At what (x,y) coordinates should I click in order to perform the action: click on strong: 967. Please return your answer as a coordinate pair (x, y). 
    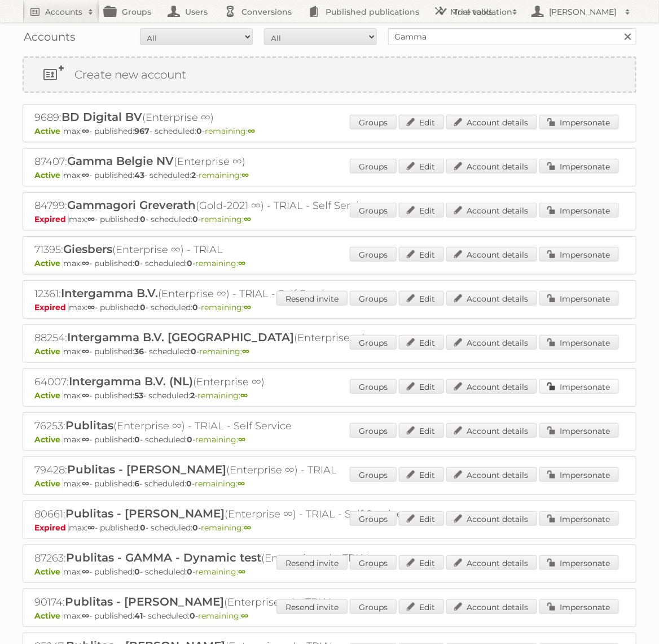
    Looking at the image, I should click on (141, 132).